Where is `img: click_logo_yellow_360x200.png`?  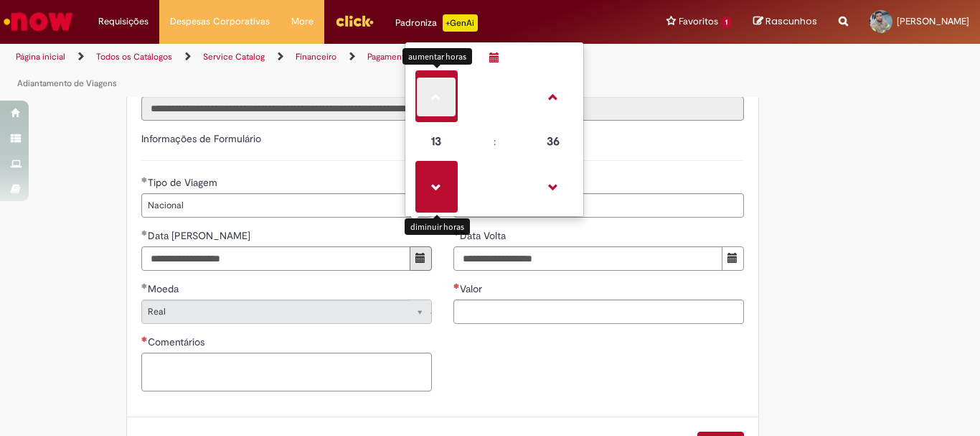 img: click_logo_yellow_360x200.png is located at coordinates (354, 21).